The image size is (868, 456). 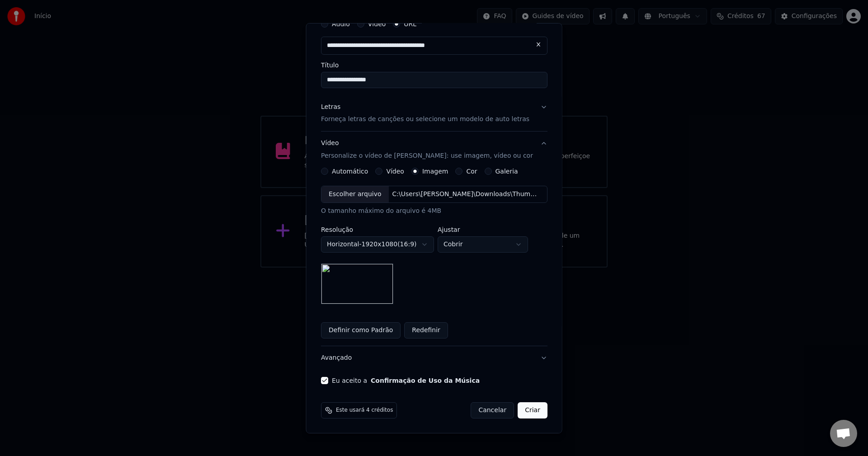 I want to click on div: Vídeo, so click(x=427, y=150).